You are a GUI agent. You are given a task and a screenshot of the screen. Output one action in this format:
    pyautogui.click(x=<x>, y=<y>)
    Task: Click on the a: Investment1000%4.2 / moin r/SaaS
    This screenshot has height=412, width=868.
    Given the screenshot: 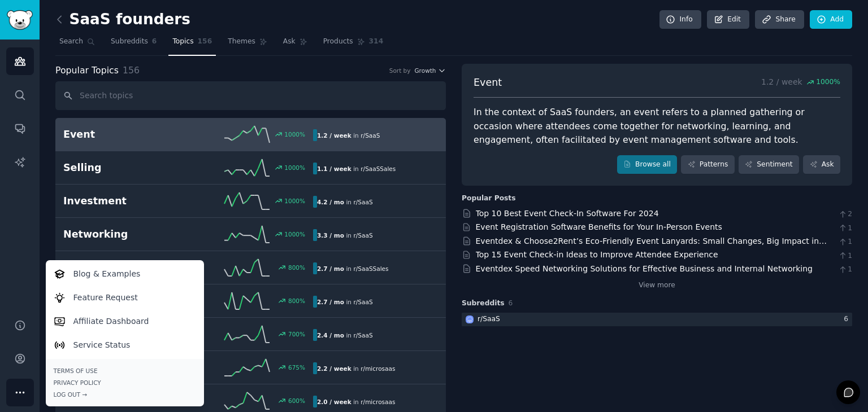 What is the action you would take?
    pyautogui.click(x=250, y=201)
    